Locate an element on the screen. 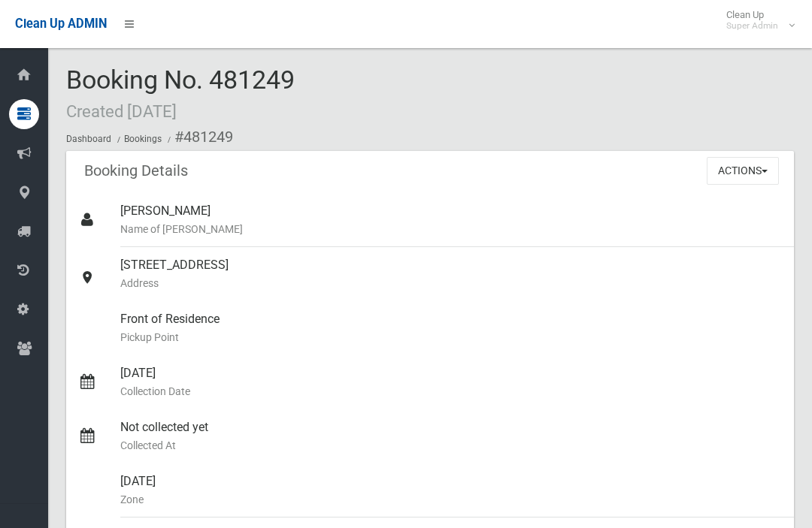 The height and width of the screenshot is (528, 812). button: Actions is located at coordinates (743, 170).